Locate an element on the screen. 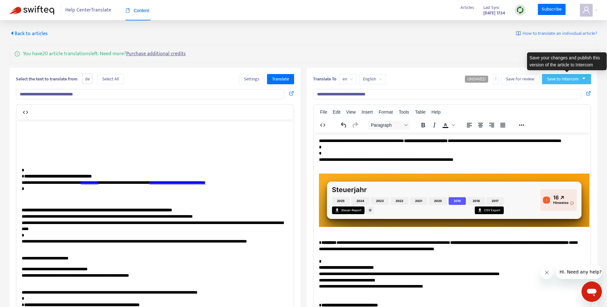 This screenshot has width=607, height=307. span: English is located at coordinates (372, 79).